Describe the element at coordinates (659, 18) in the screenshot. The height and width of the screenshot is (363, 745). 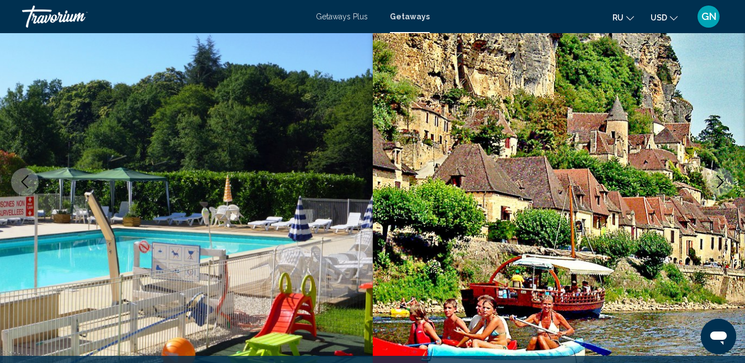
I see `span: USD` at that location.